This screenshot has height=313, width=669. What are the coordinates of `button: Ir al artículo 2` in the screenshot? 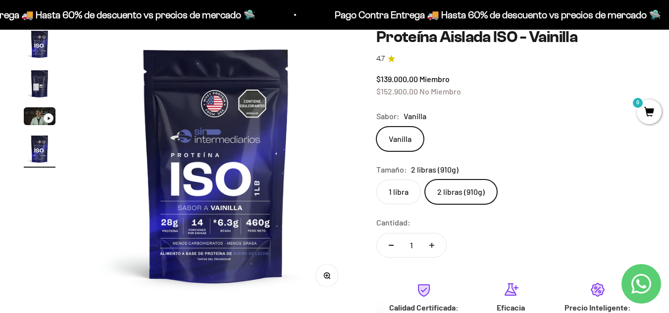 It's located at (40, 85).